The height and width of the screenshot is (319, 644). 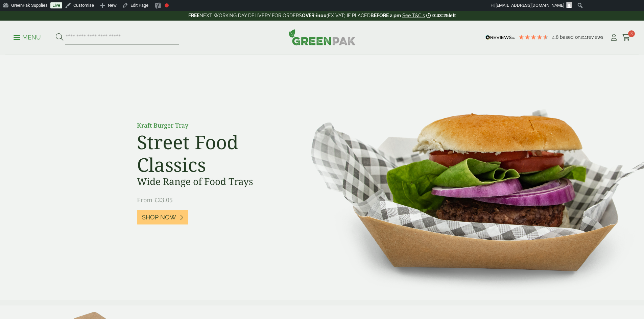 I want to click on p: Menu, so click(x=27, y=38).